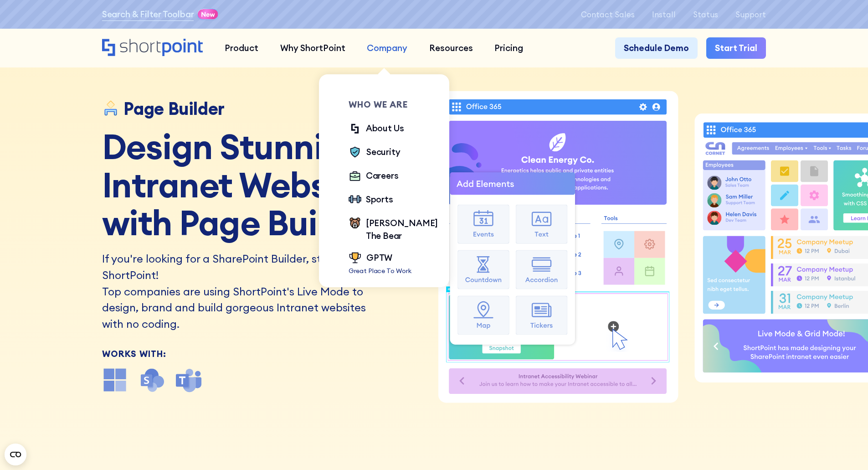  Describe the element at coordinates (376, 129) in the screenshot. I see `a: About Us` at that location.